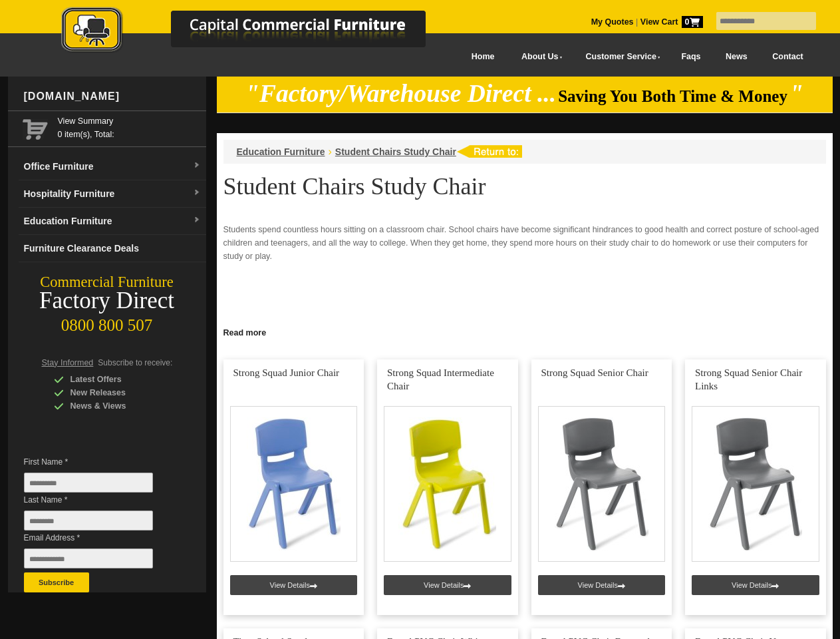  What do you see at coordinates (671, 22) in the screenshot?
I see `strong: View Cart` at bounding box center [671, 22].